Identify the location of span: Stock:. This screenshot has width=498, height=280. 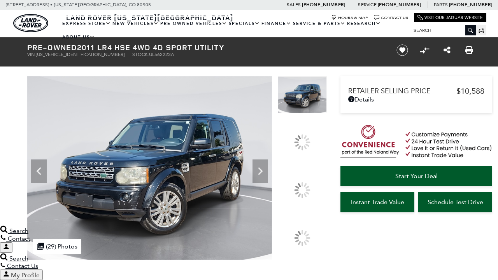
(140, 54).